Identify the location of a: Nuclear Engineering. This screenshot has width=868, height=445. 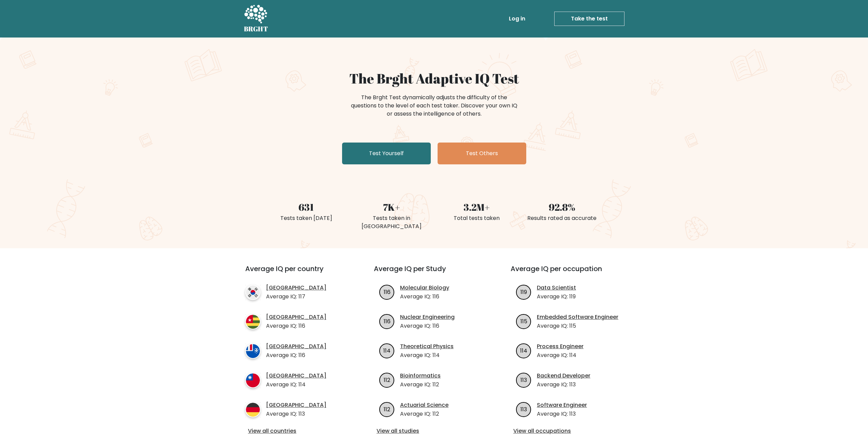
(427, 317).